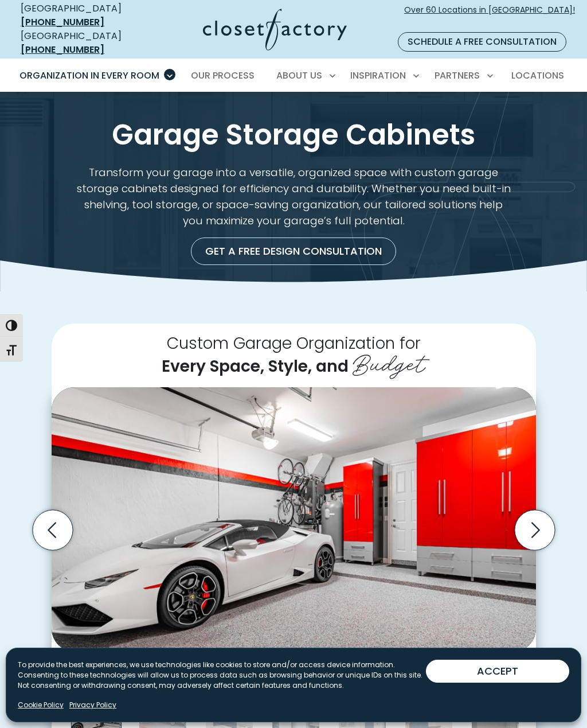  I want to click on span: Our Process, so click(222, 75).